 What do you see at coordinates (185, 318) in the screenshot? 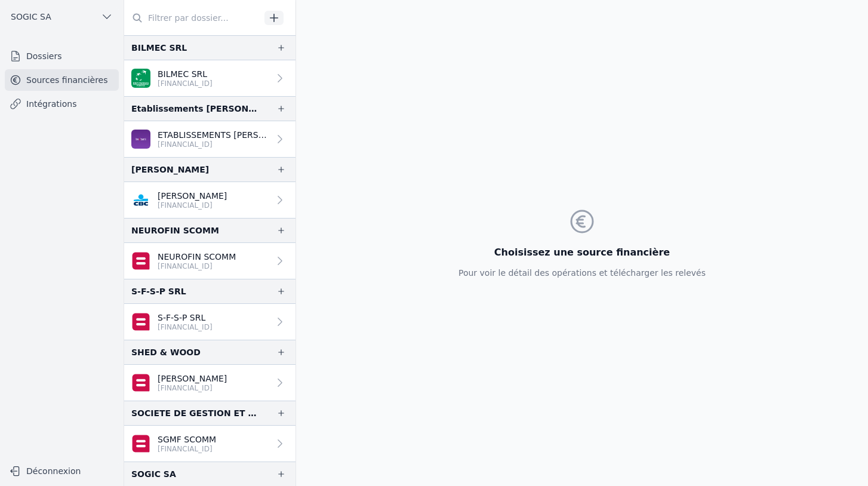
I see `p: S-F-S-P SRL` at bounding box center [185, 318].